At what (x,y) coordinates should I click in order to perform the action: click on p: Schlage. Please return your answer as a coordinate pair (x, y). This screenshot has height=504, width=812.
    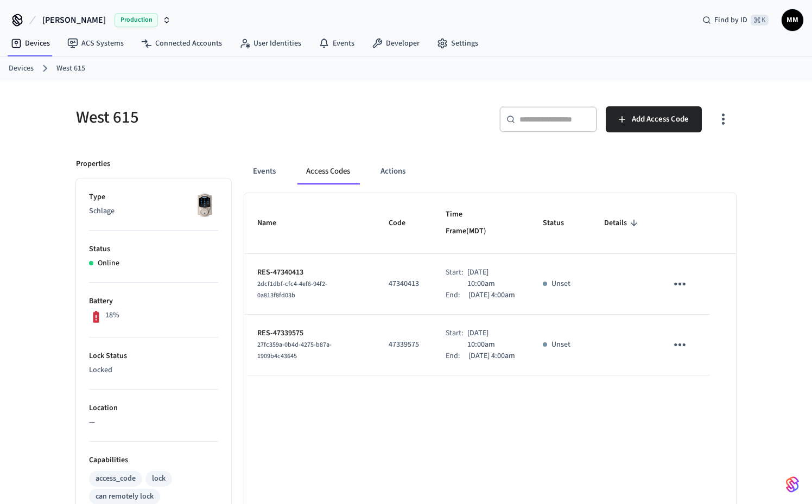
    Looking at the image, I should click on (154, 211).